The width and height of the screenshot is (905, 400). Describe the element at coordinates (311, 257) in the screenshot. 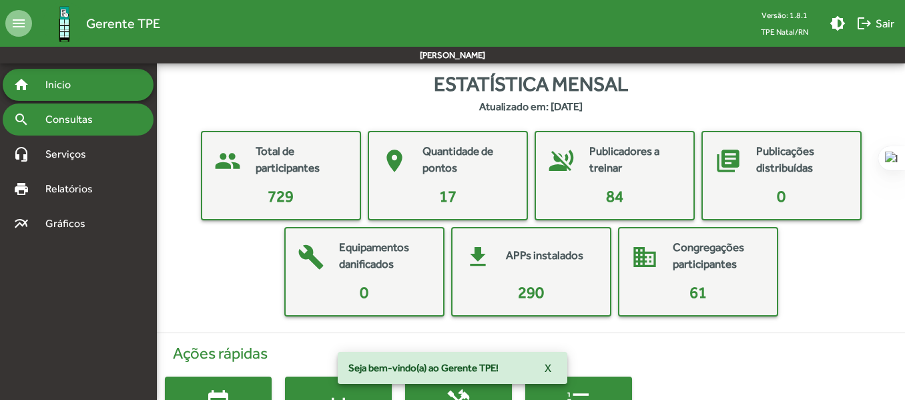

I see `mat-icon: build` at that location.